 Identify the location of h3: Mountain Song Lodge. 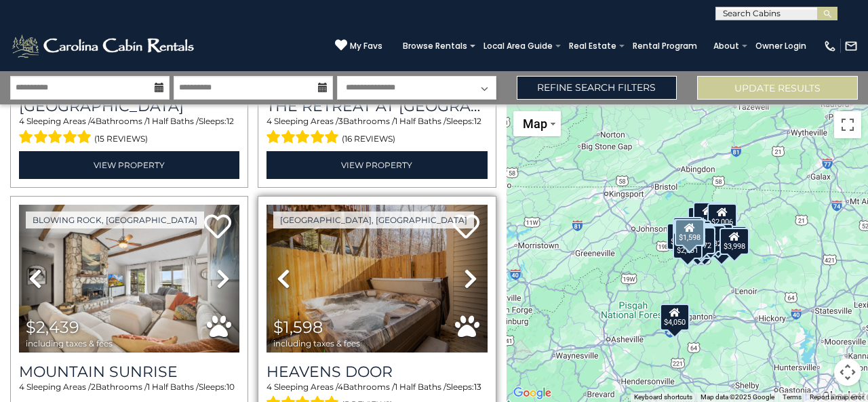
(129, 105).